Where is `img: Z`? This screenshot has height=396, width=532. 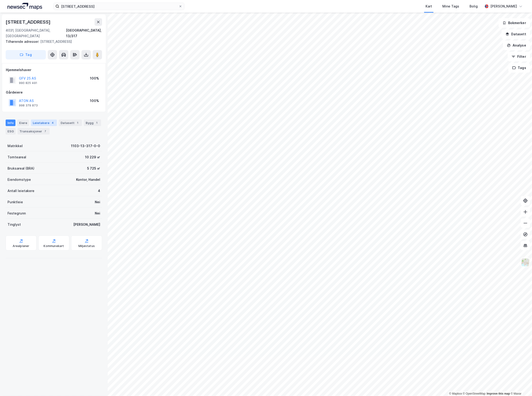 img: Z is located at coordinates (525, 262).